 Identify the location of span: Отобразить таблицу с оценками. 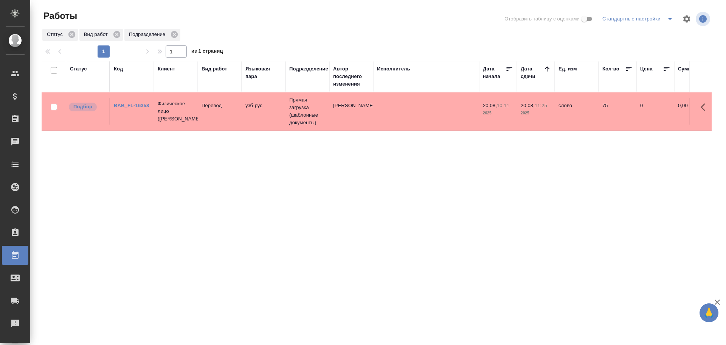
(542, 19).